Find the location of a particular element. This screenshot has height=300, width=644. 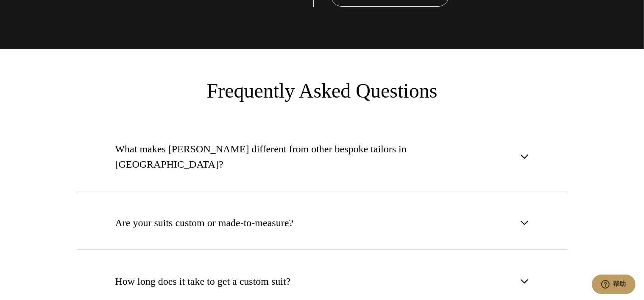

button: Are your suits custom or made-to-measure? is located at coordinates (323, 222).